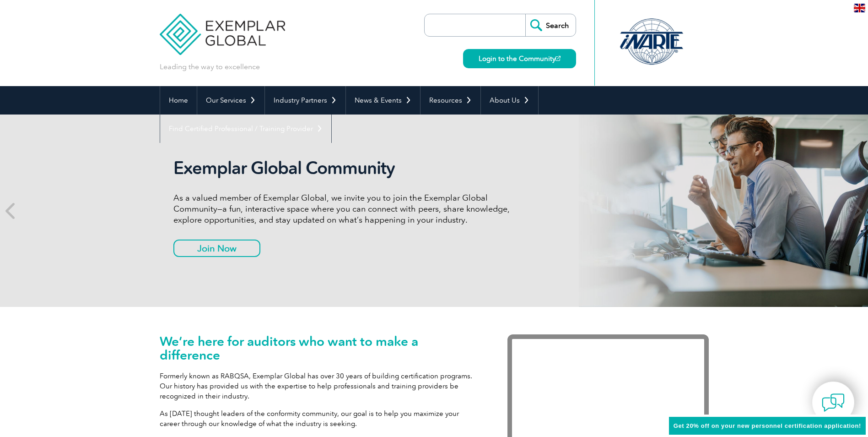 The height and width of the screenshot is (437, 868). What do you see at coordinates (231, 100) in the screenshot?
I see `a: Our Services` at bounding box center [231, 100].